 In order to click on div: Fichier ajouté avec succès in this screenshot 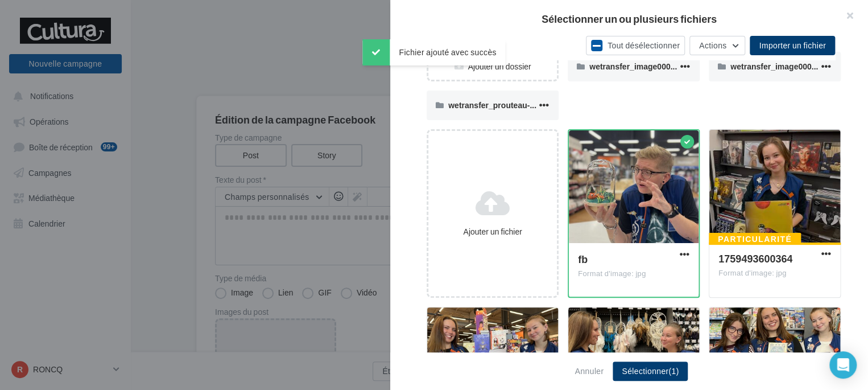, I will do `click(433, 53)`.